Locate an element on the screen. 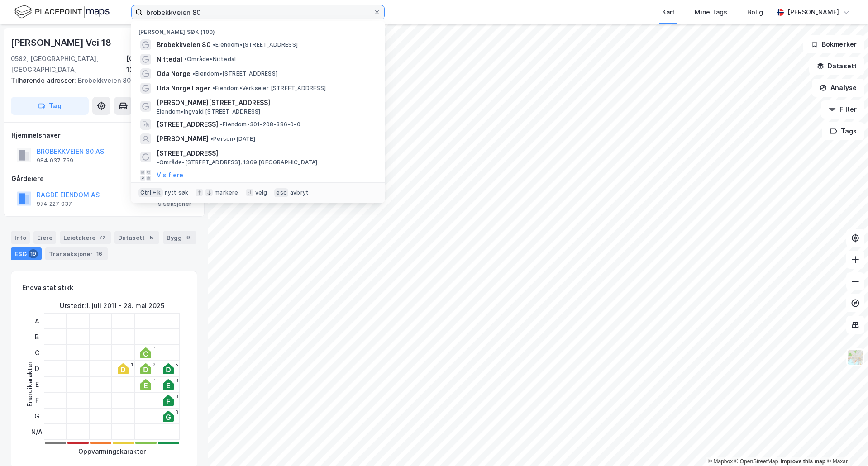  button: Tags is located at coordinates (843, 131).